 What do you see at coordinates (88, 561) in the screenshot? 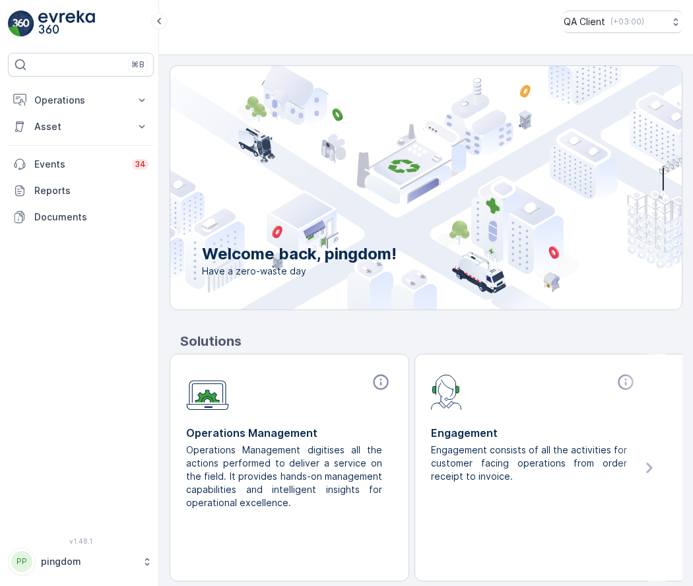
I see `p: pingdom` at bounding box center [88, 561].